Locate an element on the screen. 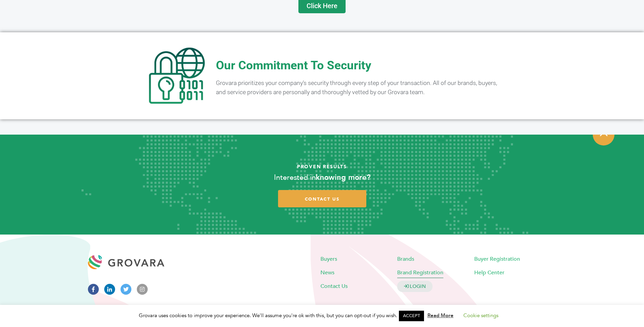 This screenshot has height=327, width=644. a: Read More is located at coordinates (441, 316).